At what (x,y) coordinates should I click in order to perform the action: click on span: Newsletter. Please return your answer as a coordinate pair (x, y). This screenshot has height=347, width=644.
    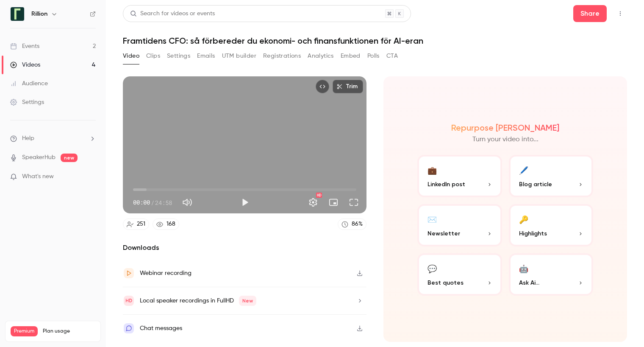
    Looking at the image, I should click on (444, 233).